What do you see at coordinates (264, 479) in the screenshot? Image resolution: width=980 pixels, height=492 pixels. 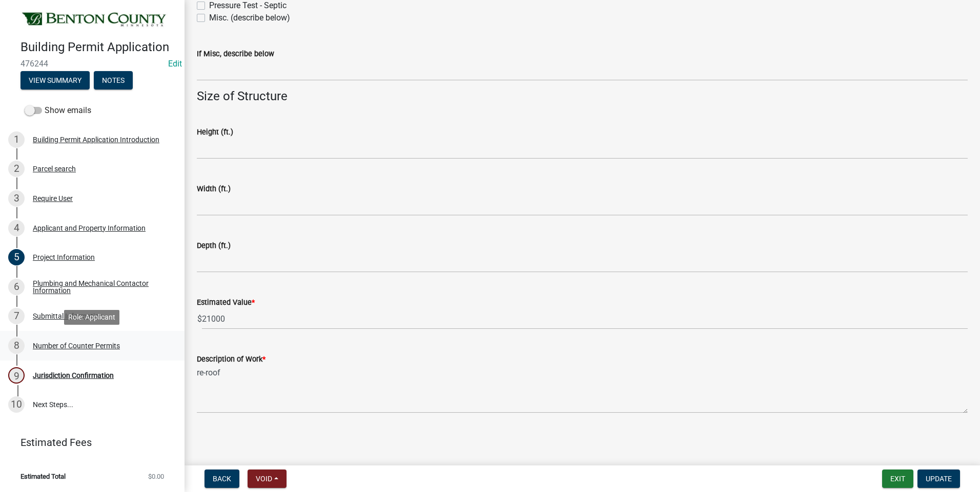 I see `span: Void` at bounding box center [264, 479].